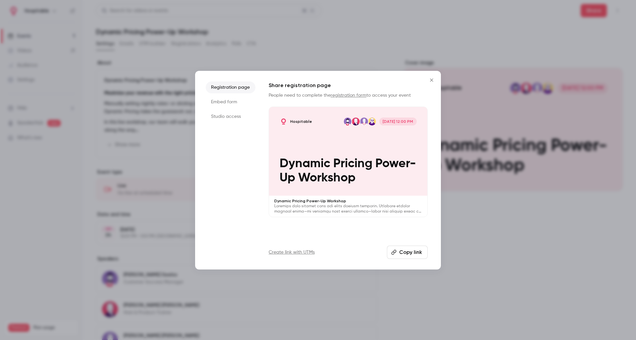 This screenshot has width=636, height=340. Describe the element at coordinates (291, 252) in the screenshot. I see `a: Create link with UTMs` at that location.